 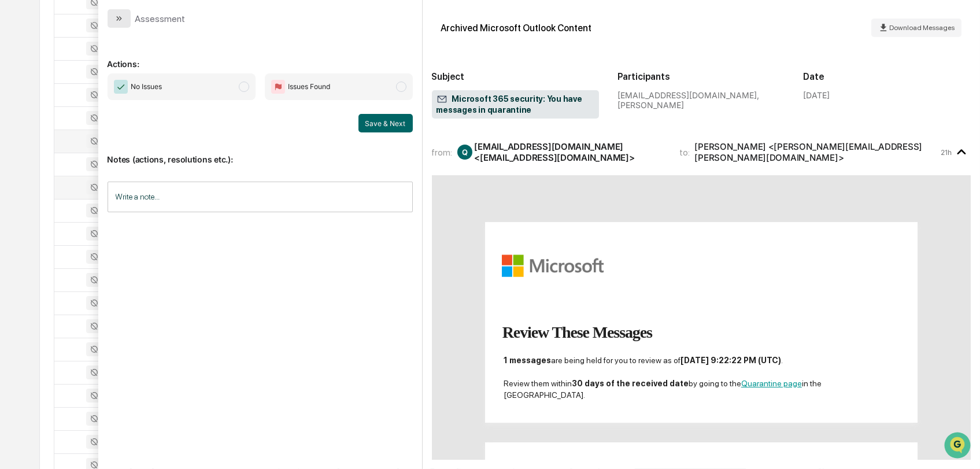 What do you see at coordinates (922, 28) in the screenshot?
I see `span: Download Messages` at bounding box center [922, 28].